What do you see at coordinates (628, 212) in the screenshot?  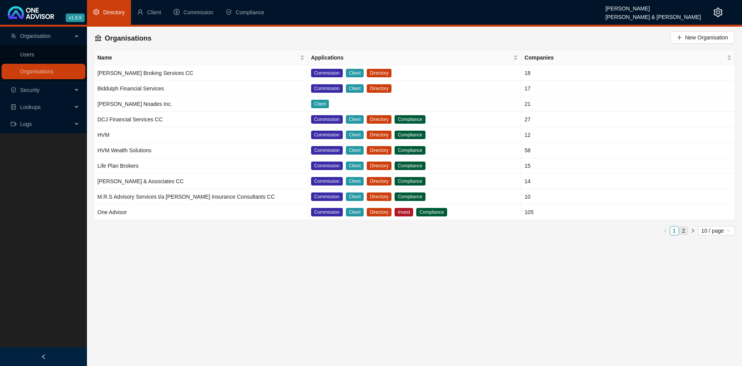 I see `td: 105` at bounding box center [628, 212].